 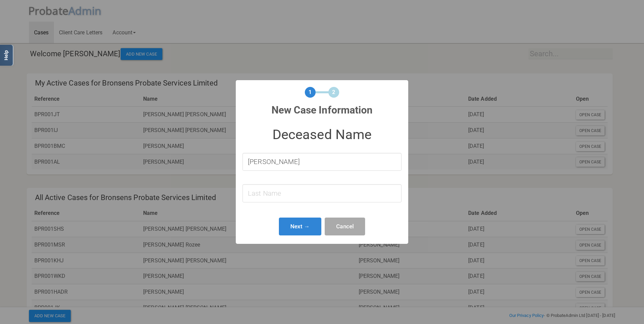 What do you see at coordinates (322, 162) in the screenshot?
I see `input: First Name` at bounding box center [322, 162].